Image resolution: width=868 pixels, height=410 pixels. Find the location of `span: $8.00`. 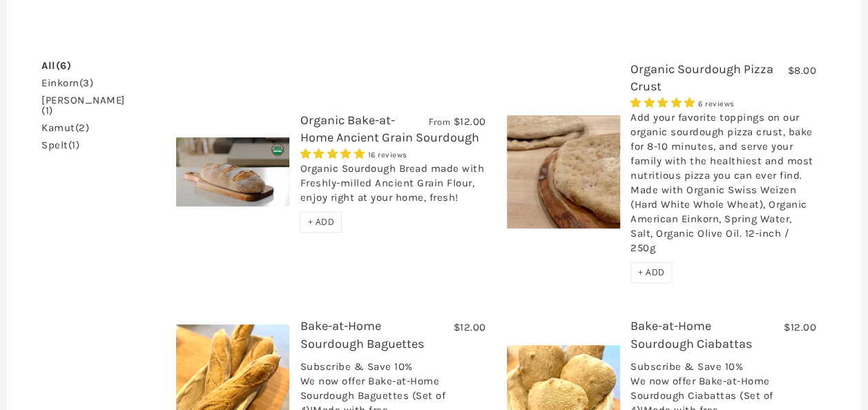

span: $8.00 is located at coordinates (801, 71).